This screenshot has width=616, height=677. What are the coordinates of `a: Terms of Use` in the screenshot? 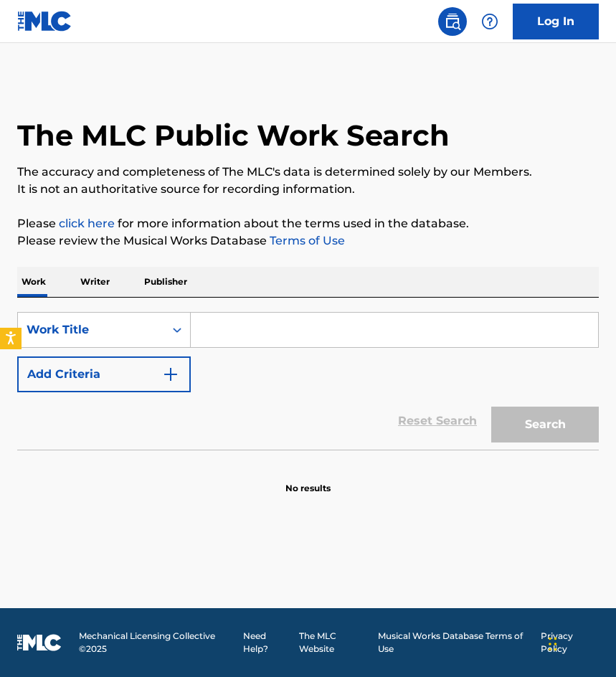 It's located at (305, 240).